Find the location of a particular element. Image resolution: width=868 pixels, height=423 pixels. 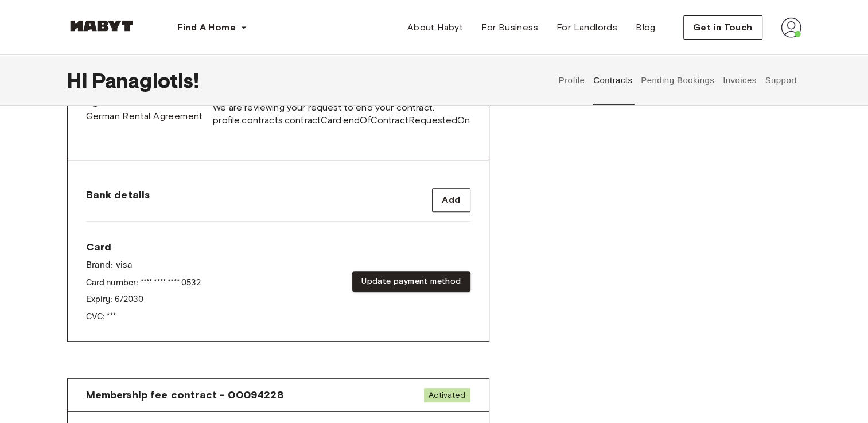

button: Find A Home is located at coordinates (213, 28).